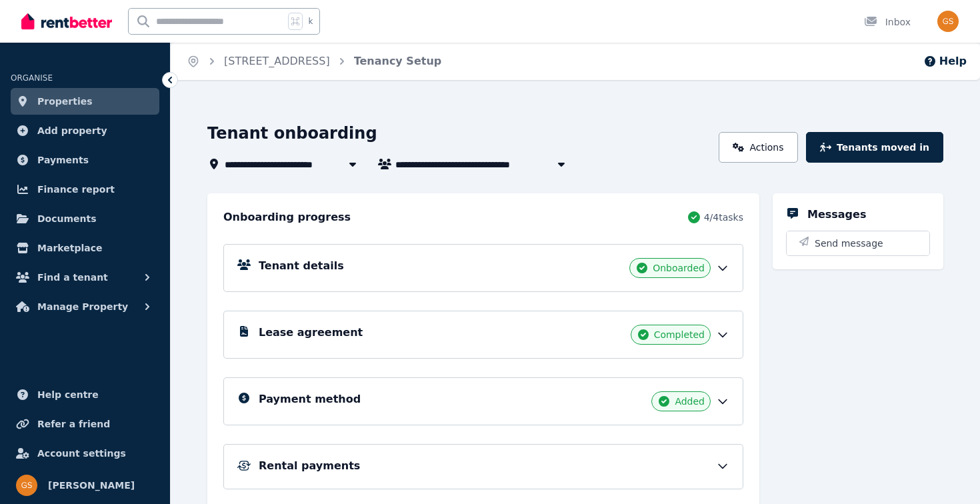 This screenshot has height=504, width=980. Describe the element at coordinates (85, 189) in the screenshot. I see `a: Finance report` at that location.